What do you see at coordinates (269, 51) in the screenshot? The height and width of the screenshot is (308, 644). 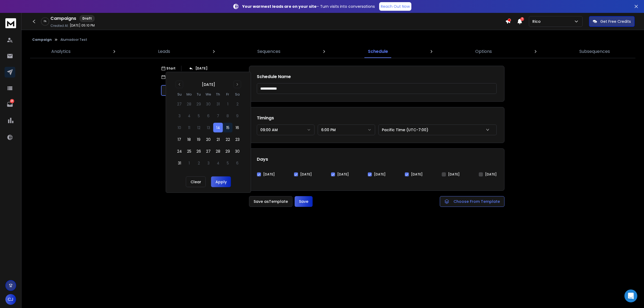 I see `p: Sequences` at bounding box center [269, 51].